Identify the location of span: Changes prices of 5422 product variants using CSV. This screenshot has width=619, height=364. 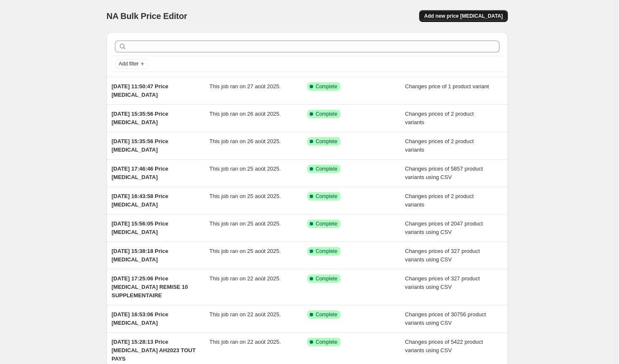
(444, 346).